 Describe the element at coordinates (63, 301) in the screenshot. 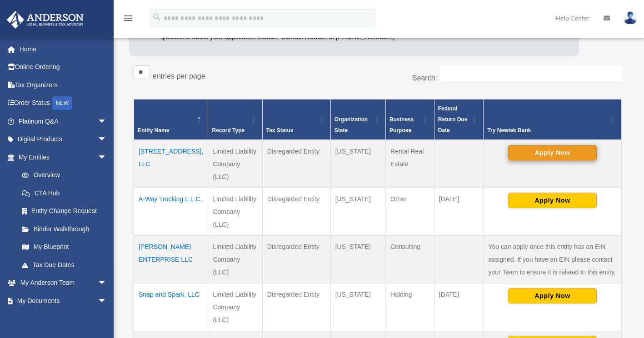

I see `a: My Documentsarrow_drop_down` at that location.